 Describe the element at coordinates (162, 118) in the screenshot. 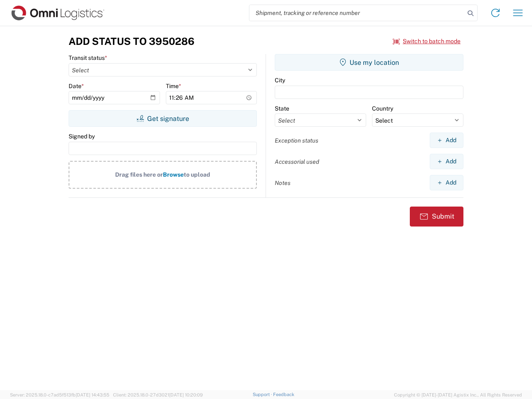

I see `button: Get signature` at that location.